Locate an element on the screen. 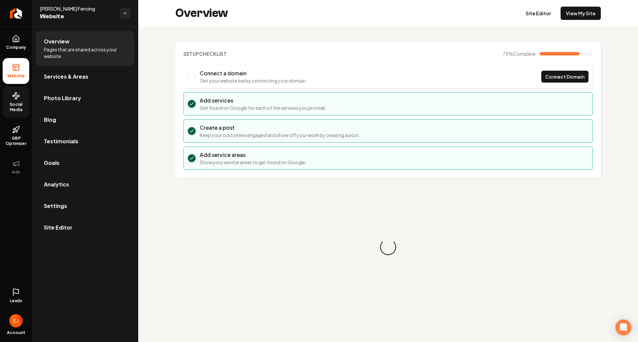 The width and height of the screenshot is (638, 342). a: Testimonials is located at coordinates (85, 141).